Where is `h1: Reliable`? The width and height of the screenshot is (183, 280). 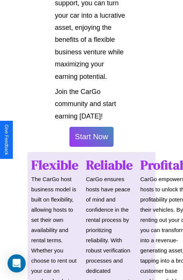 h1: Reliable is located at coordinates (110, 165).